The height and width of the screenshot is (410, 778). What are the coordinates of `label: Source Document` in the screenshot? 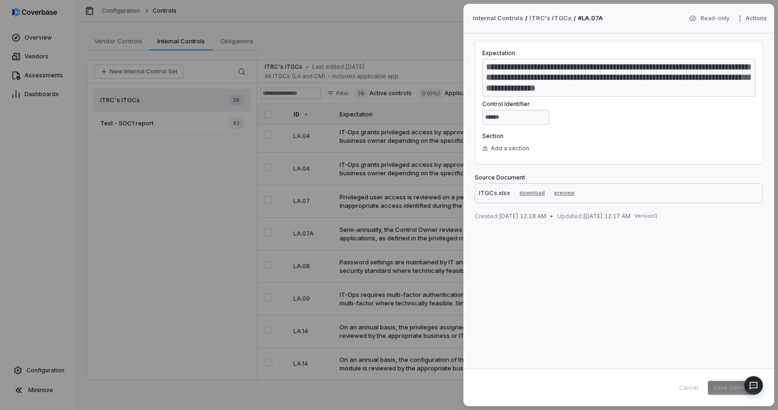 It's located at (619, 178).